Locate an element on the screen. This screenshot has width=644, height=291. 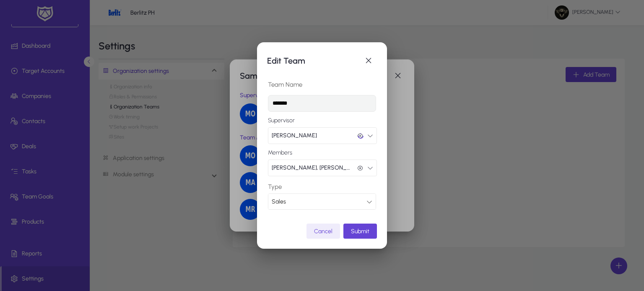
span: Sales is located at coordinates (278, 201).